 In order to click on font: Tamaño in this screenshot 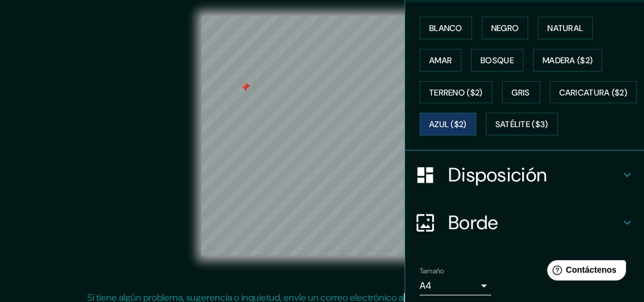, I will do `click(431, 271)`.